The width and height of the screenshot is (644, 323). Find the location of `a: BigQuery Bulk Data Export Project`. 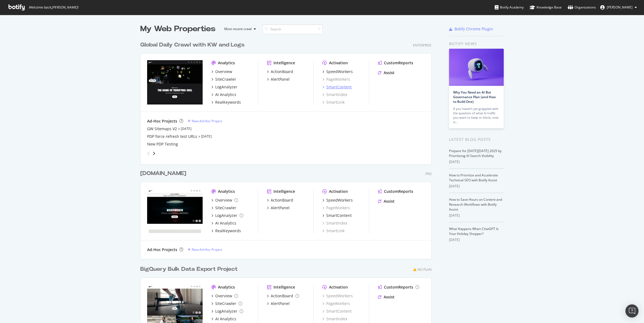

a: BigQuery Bulk Data Export Project is located at coordinates (190, 269).